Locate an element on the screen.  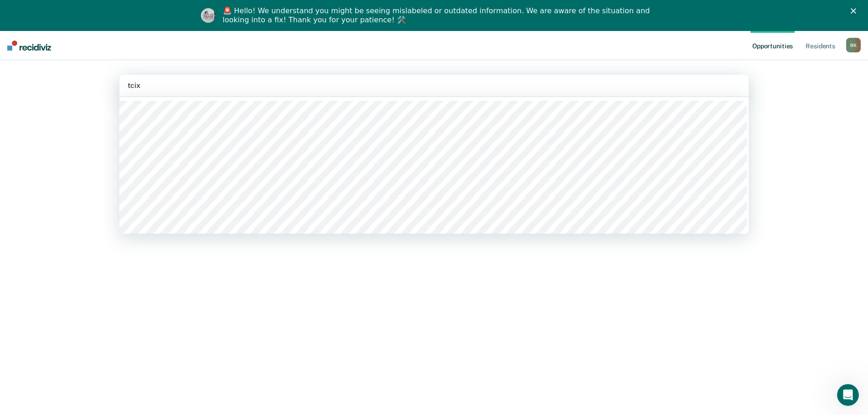
a: Opportunities is located at coordinates (773, 45).